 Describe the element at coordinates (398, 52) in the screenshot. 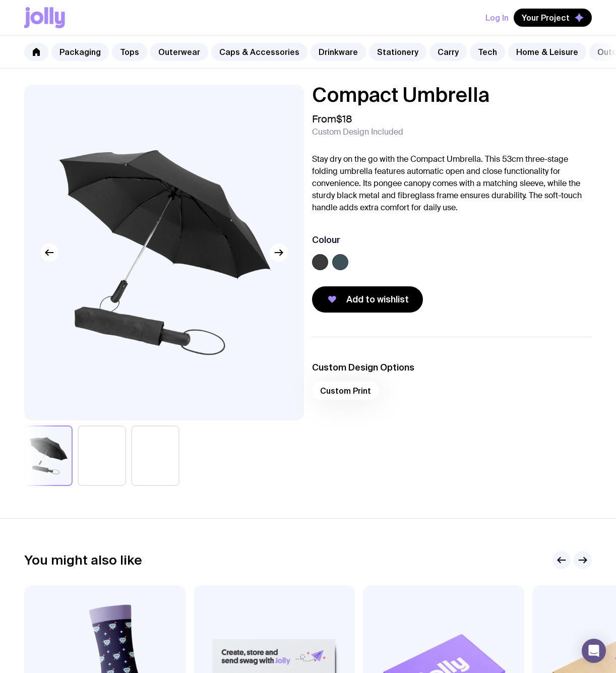

I see `a: Stationery` at that location.